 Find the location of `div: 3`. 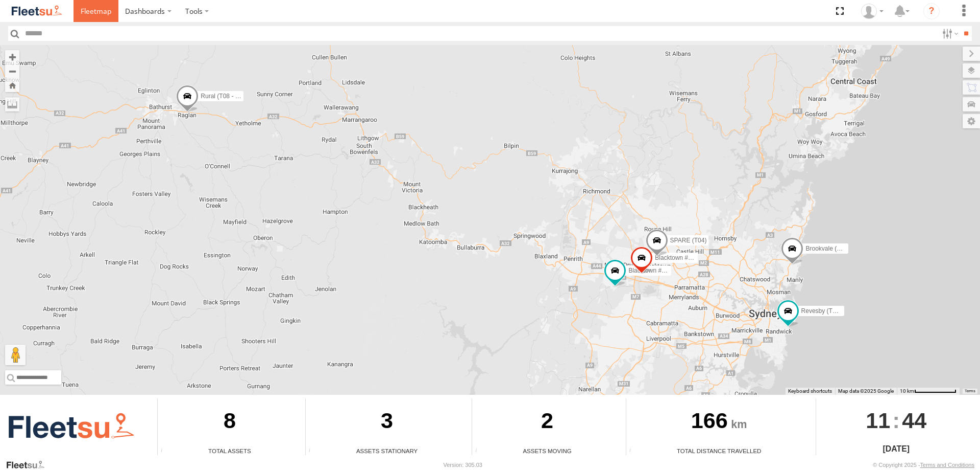

div: 3 is located at coordinates (387, 422).